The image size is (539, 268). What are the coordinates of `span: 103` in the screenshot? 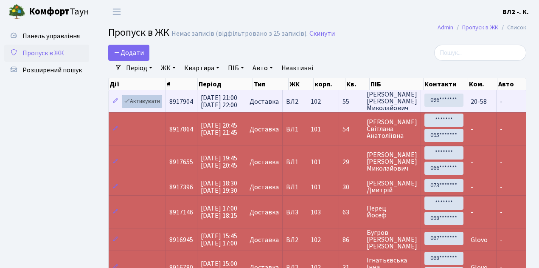 It's located at (316, 212).